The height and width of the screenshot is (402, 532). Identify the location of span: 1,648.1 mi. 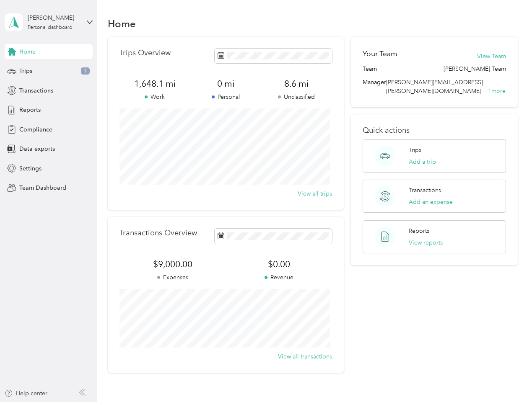
(155, 84).